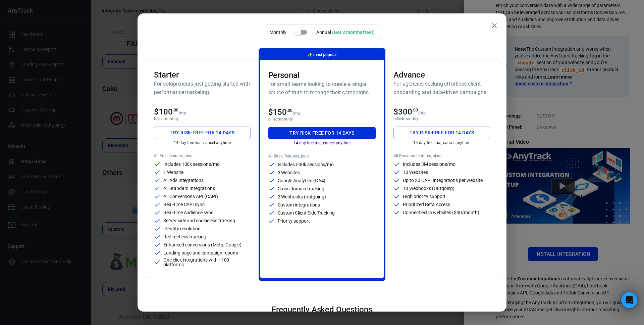 The image size is (644, 325). What do you see at coordinates (184, 181) in the screenshot?
I see `p: All Ads Integrations` at bounding box center [184, 181].